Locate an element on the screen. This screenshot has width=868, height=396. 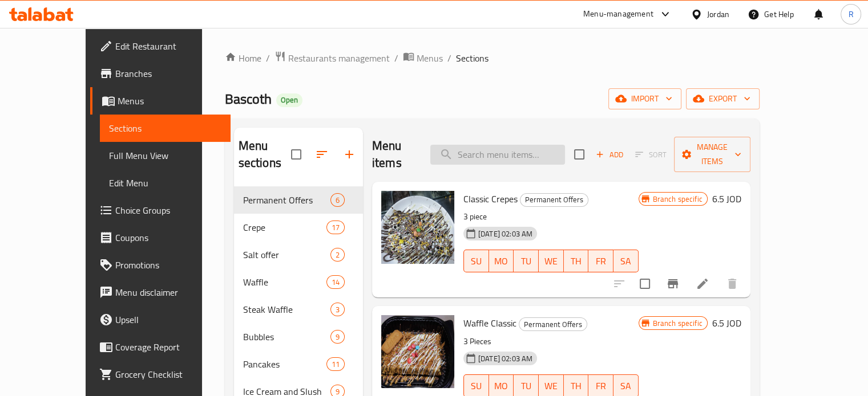
div: Crepe17 is located at coordinates (299, 227).